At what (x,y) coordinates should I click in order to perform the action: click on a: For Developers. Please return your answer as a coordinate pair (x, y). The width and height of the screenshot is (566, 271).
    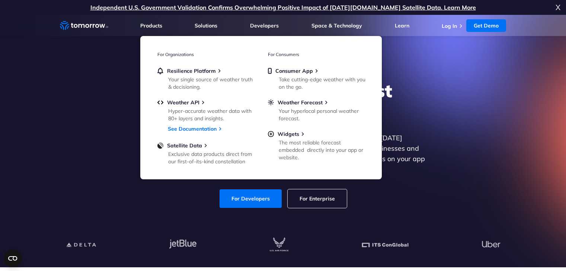
    Looking at the image, I should click on (250, 199).